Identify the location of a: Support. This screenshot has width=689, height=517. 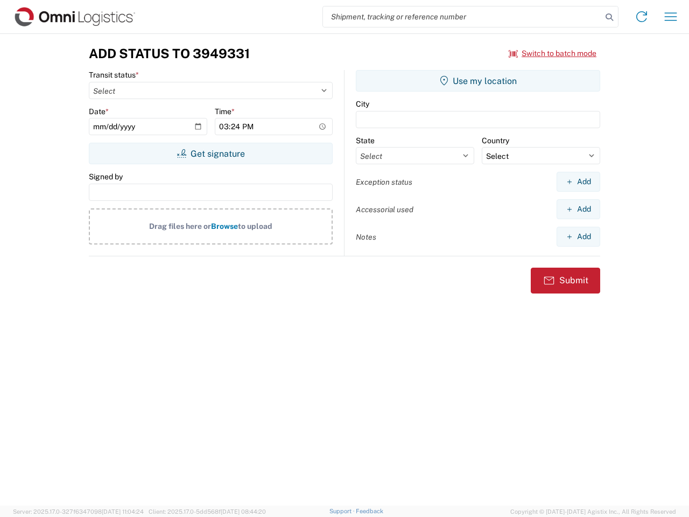
(343, 511).